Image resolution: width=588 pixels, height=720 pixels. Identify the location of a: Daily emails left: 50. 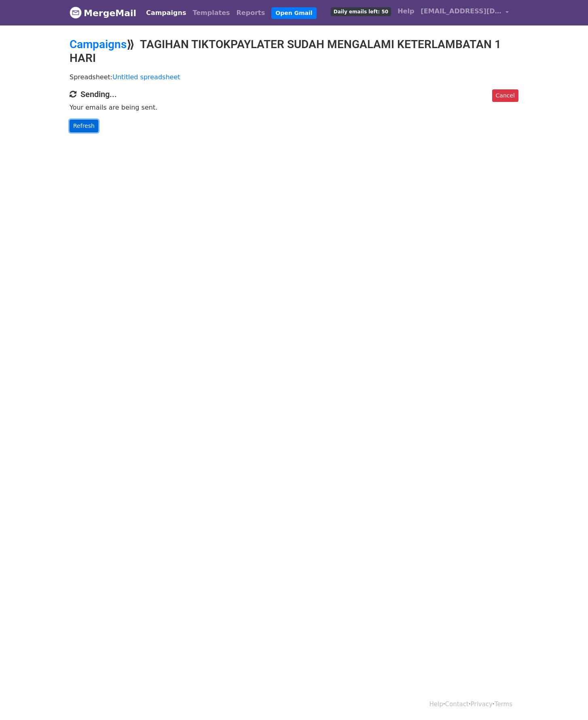
(361, 11).